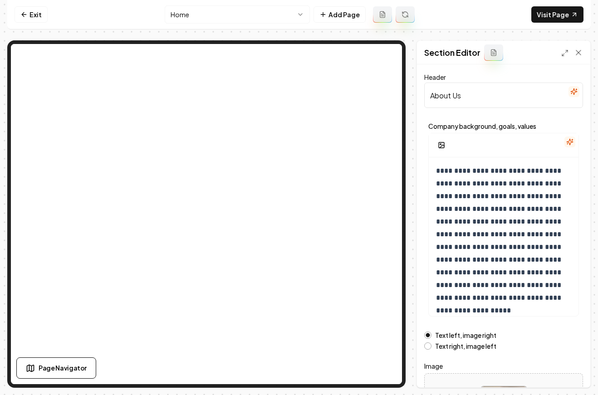 This screenshot has height=395, width=598. What do you see at coordinates (441, 145) in the screenshot?
I see `button: Add Image` at bounding box center [441, 145].